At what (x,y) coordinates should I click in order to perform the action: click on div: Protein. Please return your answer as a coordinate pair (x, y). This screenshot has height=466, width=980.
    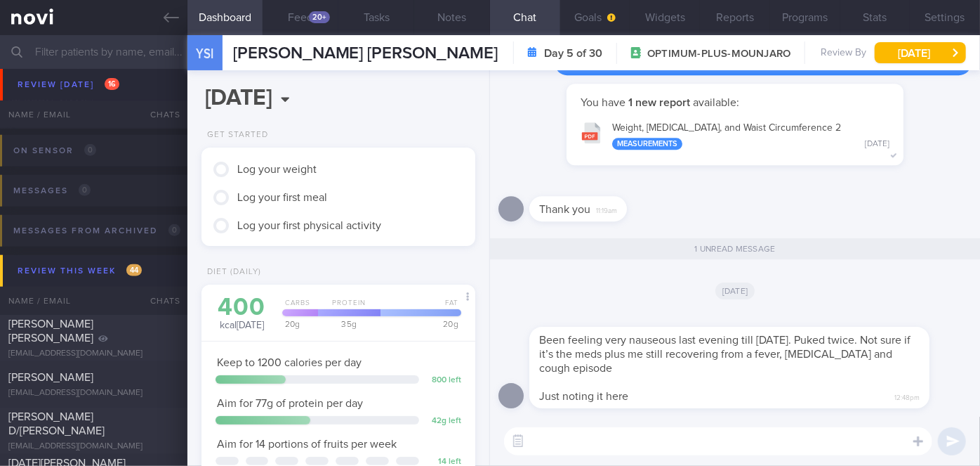
    Looking at the image, I should click on (347, 307).